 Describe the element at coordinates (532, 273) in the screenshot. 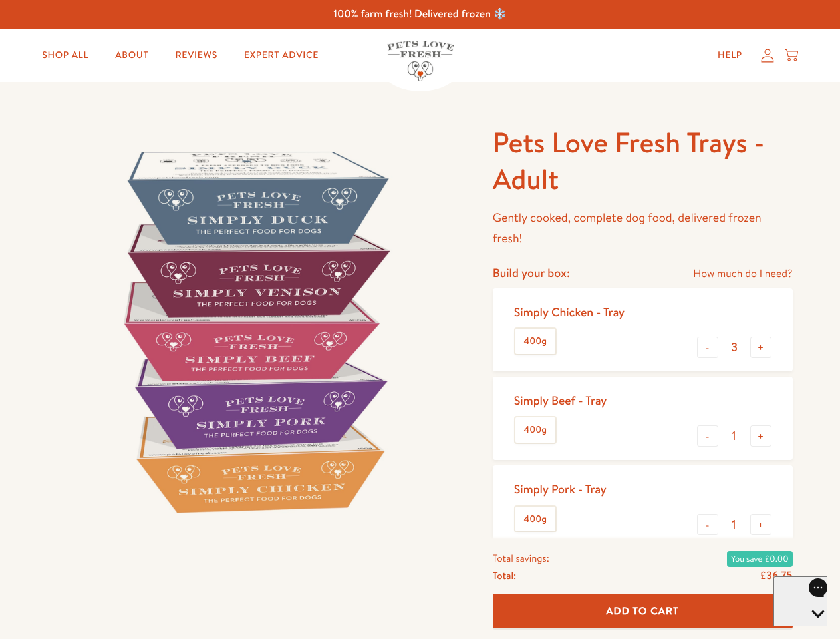

I see `h4: Build your box:` at that location.